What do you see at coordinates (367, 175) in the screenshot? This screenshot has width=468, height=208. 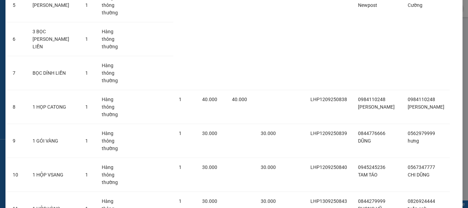 I see `span: TAM TÁO` at bounding box center [367, 175].